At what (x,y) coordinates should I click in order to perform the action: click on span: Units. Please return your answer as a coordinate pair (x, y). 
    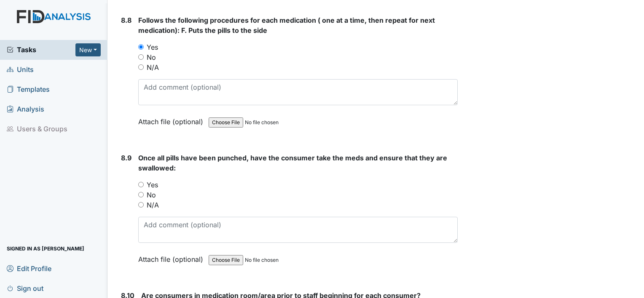
    Looking at the image, I should click on (20, 69).